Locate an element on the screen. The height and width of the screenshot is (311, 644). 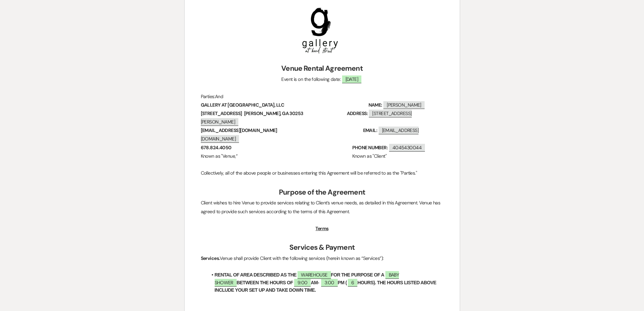
strong: PM ( is located at coordinates (342, 282).